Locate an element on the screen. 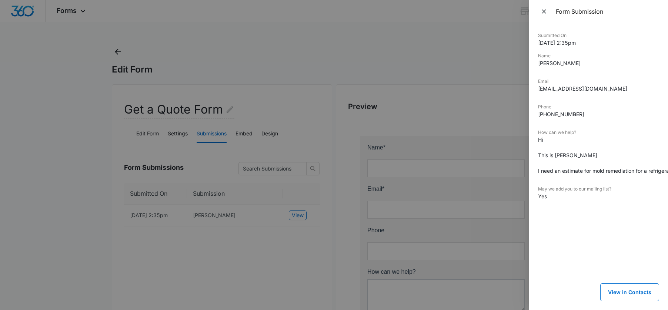 The width and height of the screenshot is (668, 310). dt: Name is located at coordinates (598, 56).